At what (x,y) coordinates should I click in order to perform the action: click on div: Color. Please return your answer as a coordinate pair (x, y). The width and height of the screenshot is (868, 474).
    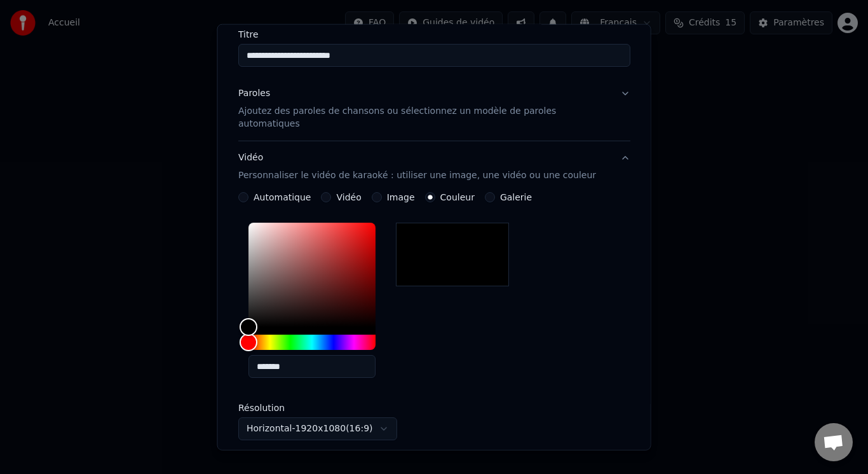
    Looking at the image, I should click on (312, 275).